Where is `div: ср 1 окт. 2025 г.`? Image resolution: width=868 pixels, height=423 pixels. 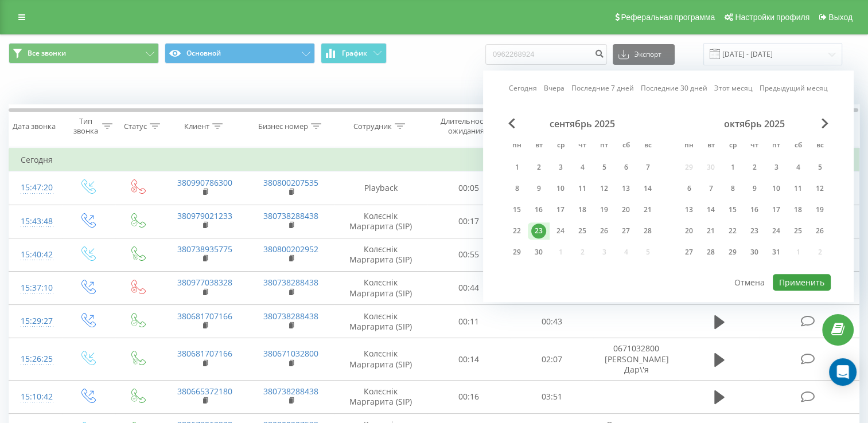 div: ср 1 окт. 2025 г. is located at coordinates (733, 167).